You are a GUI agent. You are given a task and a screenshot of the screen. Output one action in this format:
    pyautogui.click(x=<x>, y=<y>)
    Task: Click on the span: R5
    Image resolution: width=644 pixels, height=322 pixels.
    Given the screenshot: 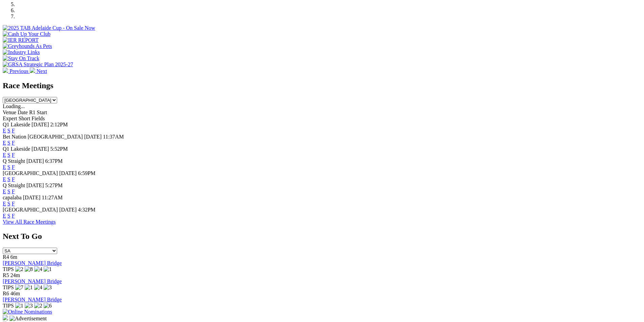 What is the action you would take?
    pyautogui.click(x=5, y=275)
    